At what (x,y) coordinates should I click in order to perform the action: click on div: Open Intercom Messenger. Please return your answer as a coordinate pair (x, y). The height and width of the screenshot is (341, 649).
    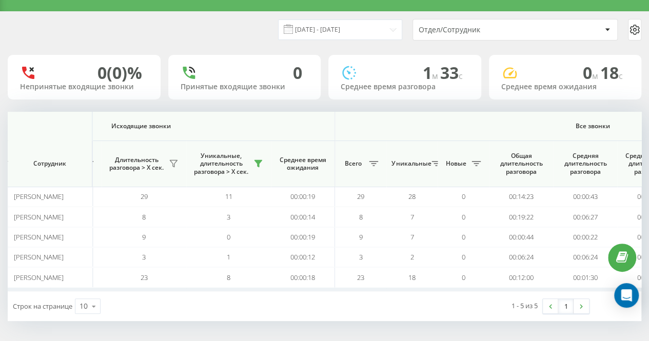
    Looking at the image, I should click on (627, 296).